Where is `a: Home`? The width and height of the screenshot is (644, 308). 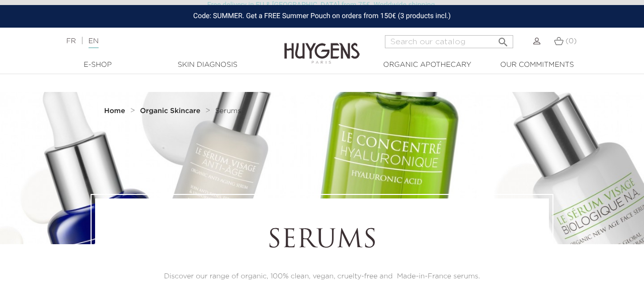 a: Home is located at coordinates (116, 111).